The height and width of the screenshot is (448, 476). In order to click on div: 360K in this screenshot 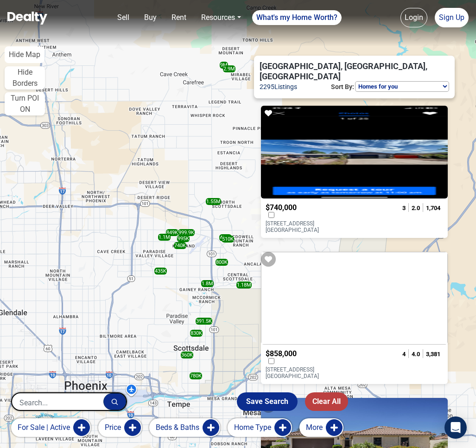, I will do `click(187, 354)`.